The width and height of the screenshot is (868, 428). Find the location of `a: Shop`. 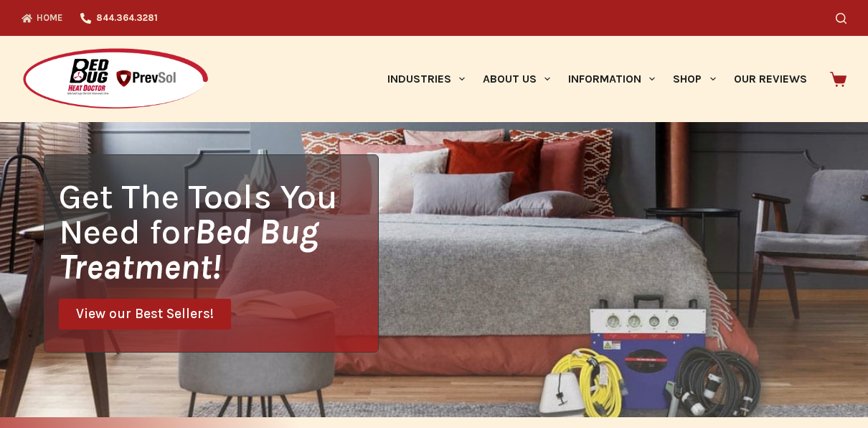

a: Shop is located at coordinates (694, 79).